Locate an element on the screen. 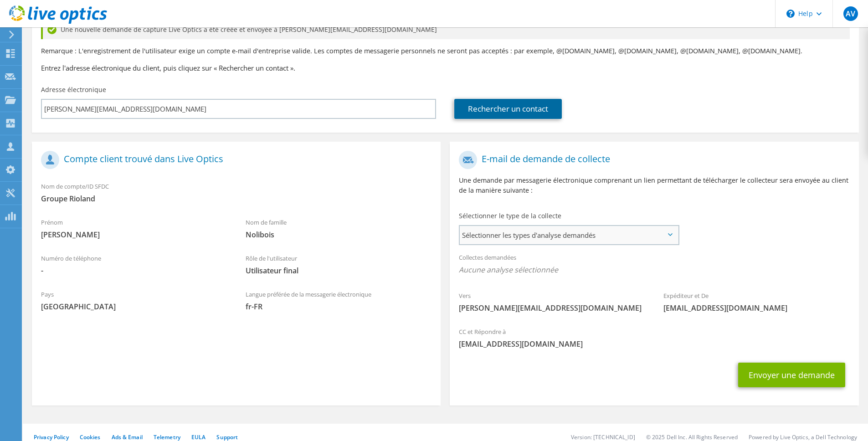  span: fr-FR is located at coordinates (339, 307).